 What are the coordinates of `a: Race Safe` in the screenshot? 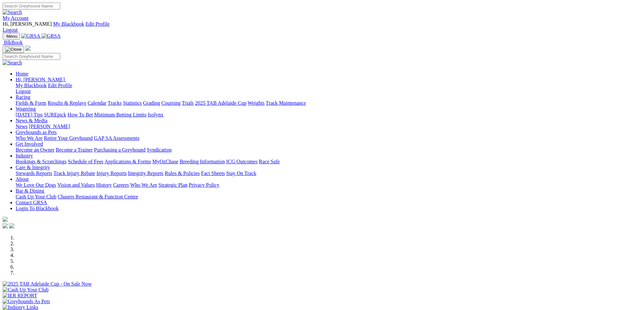 It's located at (269, 161).